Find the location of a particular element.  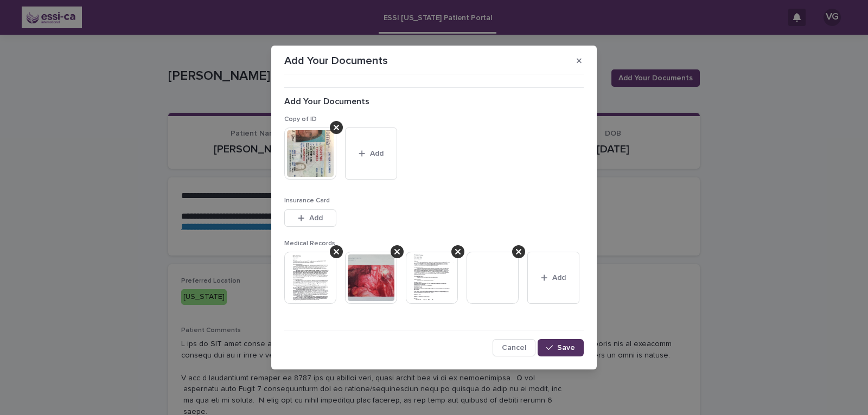

span: Insurance Card is located at coordinates (307, 200).